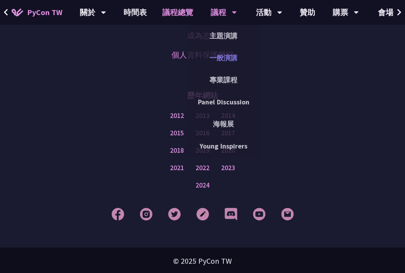 The image size is (405, 273). What do you see at coordinates (146, 214) in the screenshot?
I see `img: Instagram Footer Icon` at bounding box center [146, 214].